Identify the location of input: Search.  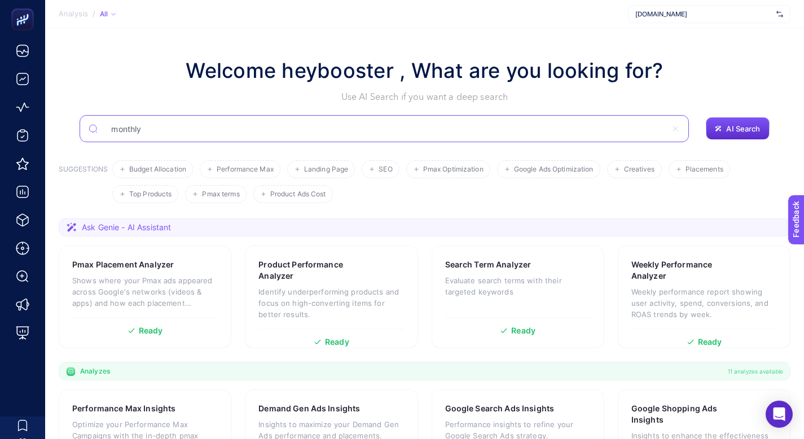
(384, 129).